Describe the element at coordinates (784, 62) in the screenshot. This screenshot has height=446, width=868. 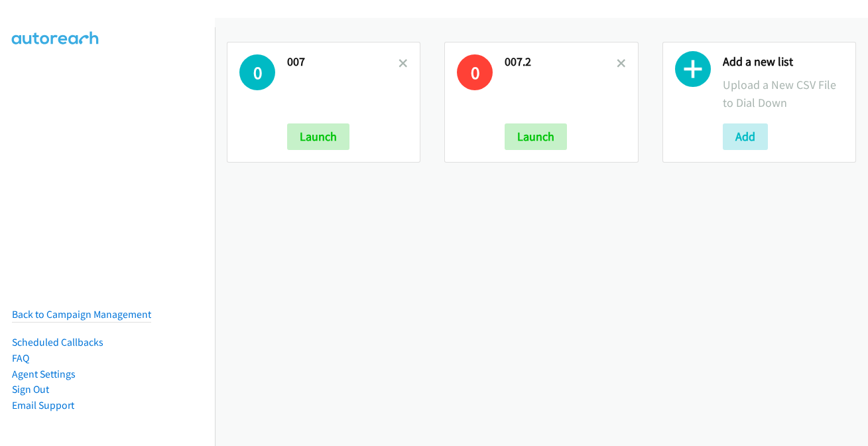
I see `h2: Add a new list` at that location.